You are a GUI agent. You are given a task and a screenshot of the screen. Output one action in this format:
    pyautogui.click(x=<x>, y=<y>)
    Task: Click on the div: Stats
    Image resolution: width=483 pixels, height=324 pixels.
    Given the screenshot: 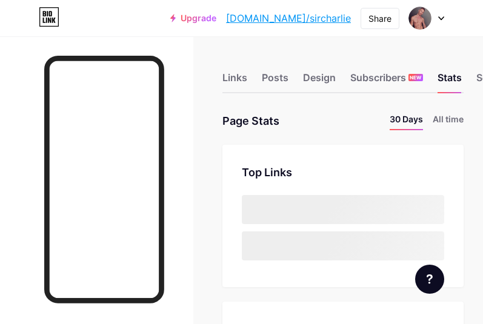 What is the action you would take?
    pyautogui.click(x=450, y=81)
    